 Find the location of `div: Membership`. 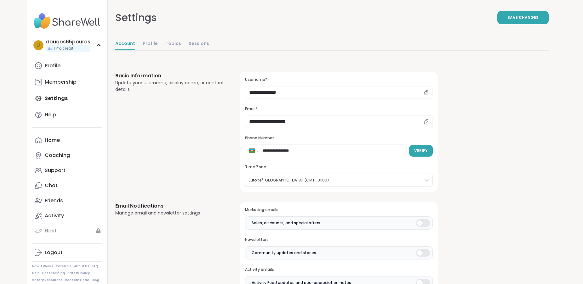

div: Membership is located at coordinates (60, 82).